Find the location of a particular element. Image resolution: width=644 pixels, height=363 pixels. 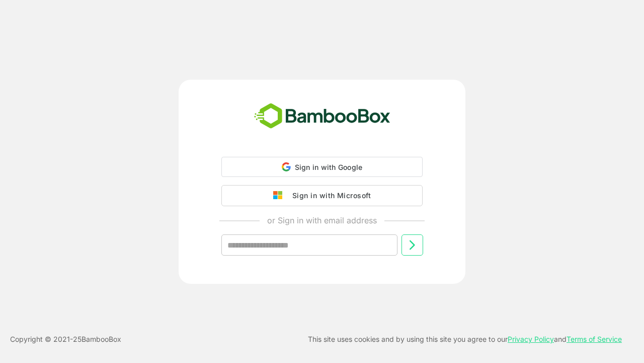

div: Sign in with Microsoft is located at coordinates (329, 195).